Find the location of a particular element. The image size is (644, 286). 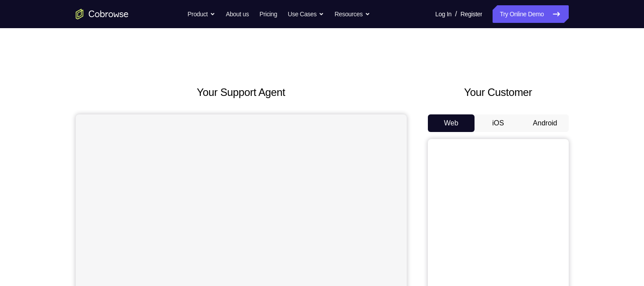

h2: Your Support Agent is located at coordinates (241, 92).